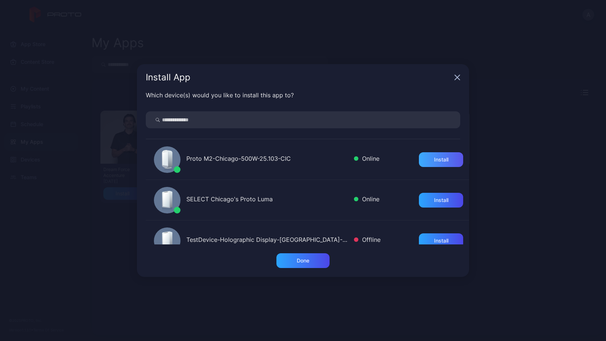 The width and height of the screenshot is (606, 341). I want to click on div: SELECT Chicago's Proto Luma, so click(267, 200).